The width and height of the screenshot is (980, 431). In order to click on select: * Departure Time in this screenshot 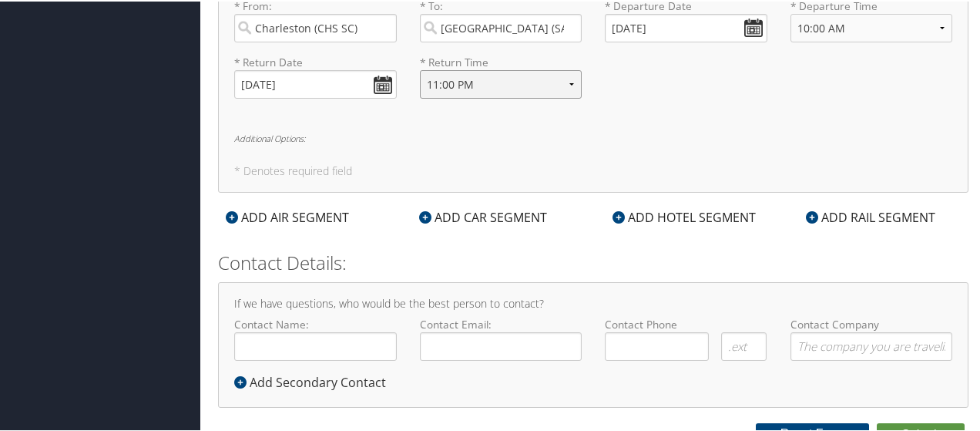, I will do `click(871, 26)`.